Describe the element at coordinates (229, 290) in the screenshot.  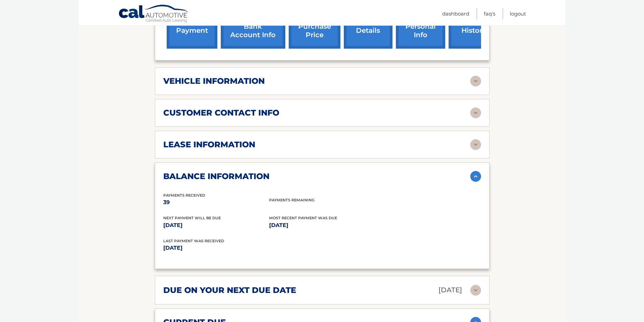
I see `h2: due on your next due date` at that location.